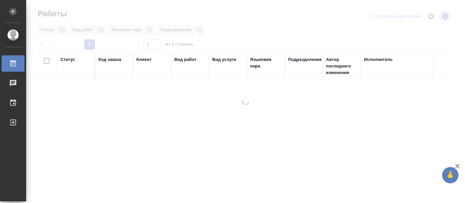 The height and width of the screenshot is (203, 465). Describe the element at coordinates (68, 60) in the screenshot. I see `div: Статус` at that location.